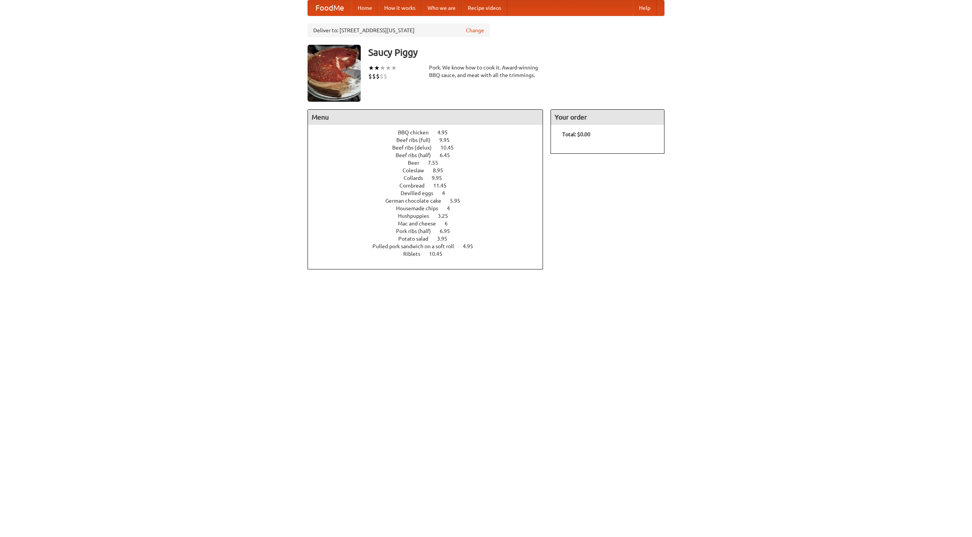 This screenshot has width=972, height=537. What do you see at coordinates (442, 170) in the screenshot?
I see `span: 8.95` at bounding box center [442, 170].